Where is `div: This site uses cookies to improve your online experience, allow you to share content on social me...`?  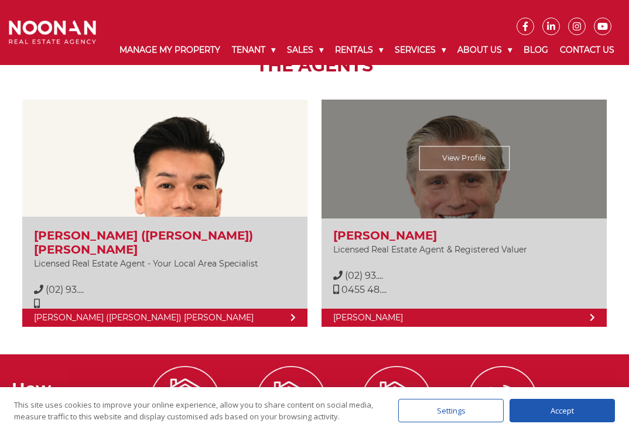 div: This site uses cookies to improve your online experience, allow you to share content on social me... is located at coordinates (194, 410).